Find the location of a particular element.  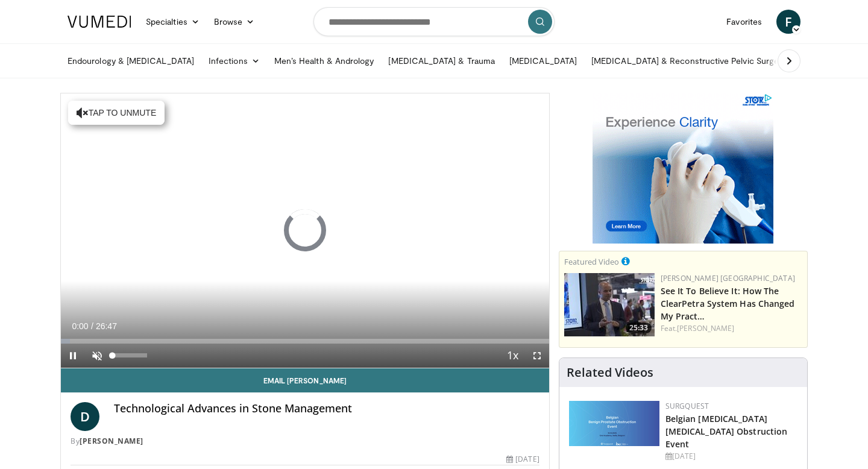

a: Men’s Health & Andrology is located at coordinates (324, 61).